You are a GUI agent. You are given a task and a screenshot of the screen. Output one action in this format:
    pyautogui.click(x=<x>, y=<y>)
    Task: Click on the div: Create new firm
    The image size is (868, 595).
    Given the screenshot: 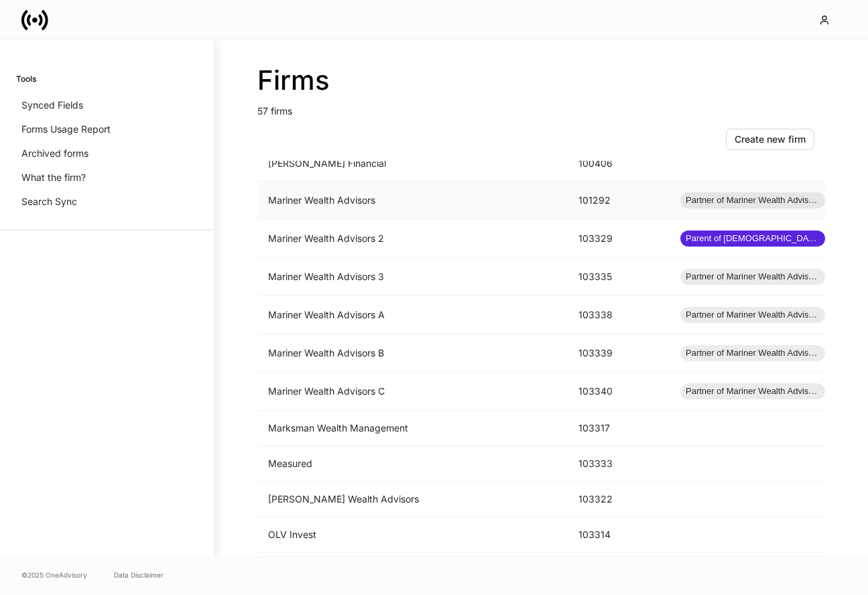 What is the action you would take?
    pyautogui.click(x=770, y=139)
    